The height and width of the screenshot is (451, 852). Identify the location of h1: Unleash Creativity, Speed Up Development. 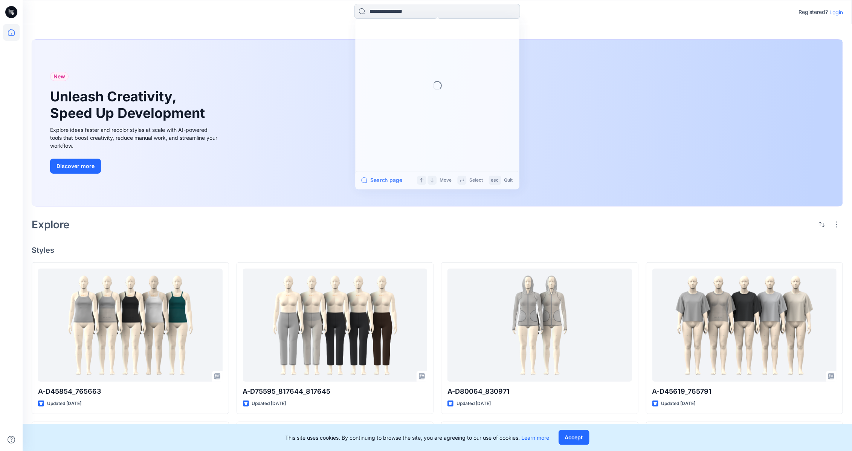
(129, 105).